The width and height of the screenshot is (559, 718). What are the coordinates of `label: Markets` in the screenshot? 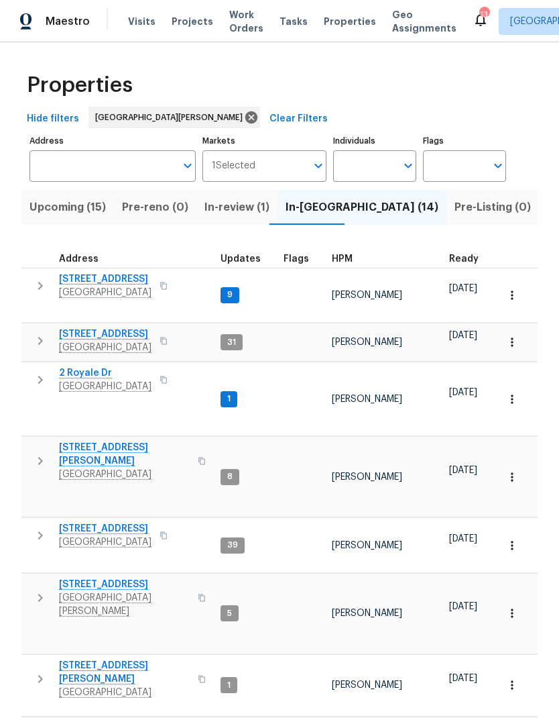 It's located at (265, 141).